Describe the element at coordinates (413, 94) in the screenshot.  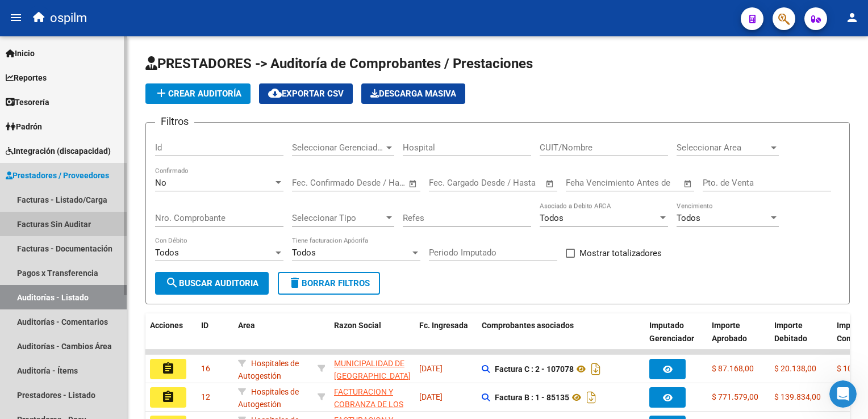
I see `button: Descarga Masiva` at that location.